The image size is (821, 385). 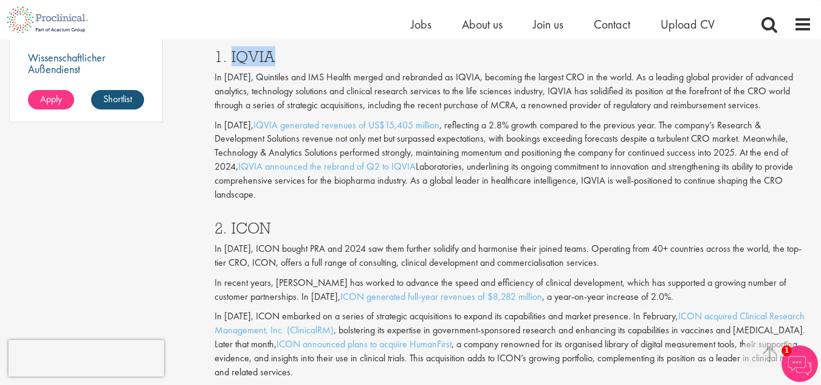 I want to click on a: Join us, so click(x=548, y=24).